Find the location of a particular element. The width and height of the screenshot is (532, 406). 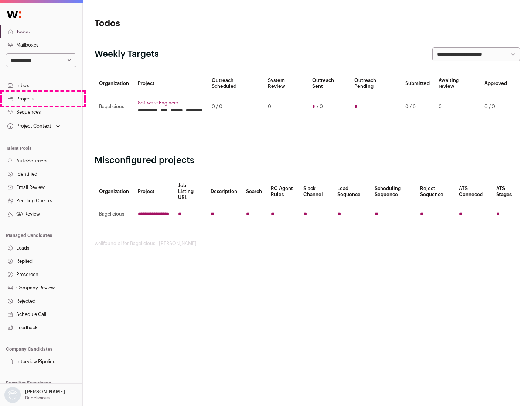

img: Wellfound is located at coordinates (14, 15).